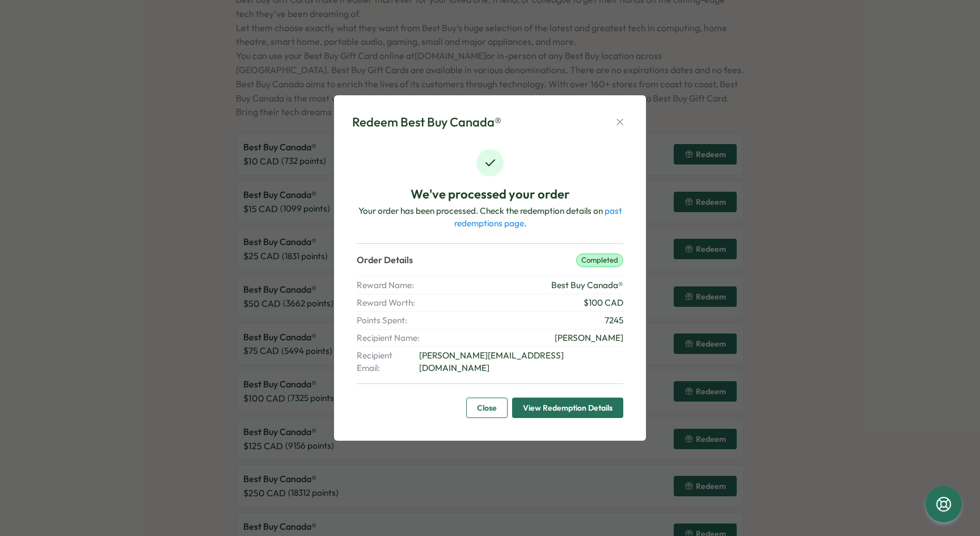 This screenshot has width=980, height=536. Describe the element at coordinates (389, 286) in the screenshot. I see `span: Reward Name:` at that location.